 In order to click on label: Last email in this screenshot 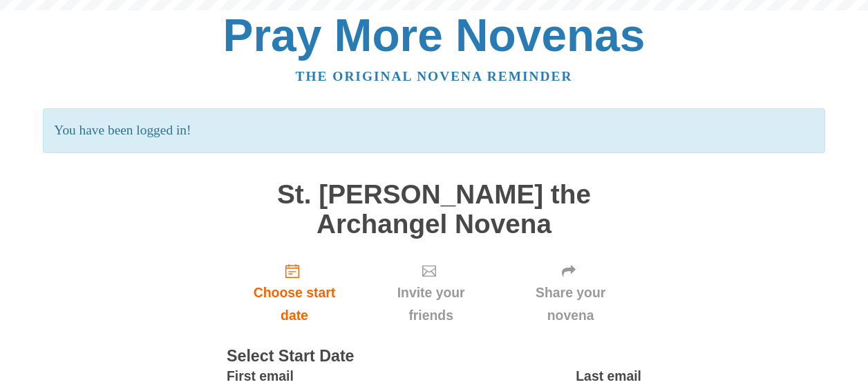, I will do `click(609, 376)`.